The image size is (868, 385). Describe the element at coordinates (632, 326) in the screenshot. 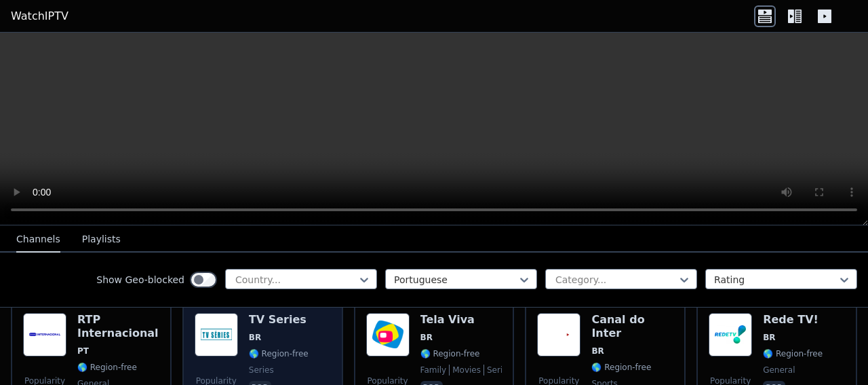

I see `h6: Canal do Inter` at that location.